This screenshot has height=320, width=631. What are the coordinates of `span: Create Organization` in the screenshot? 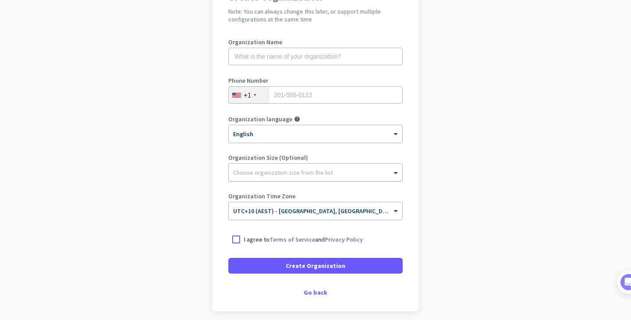 It's located at (316, 266).